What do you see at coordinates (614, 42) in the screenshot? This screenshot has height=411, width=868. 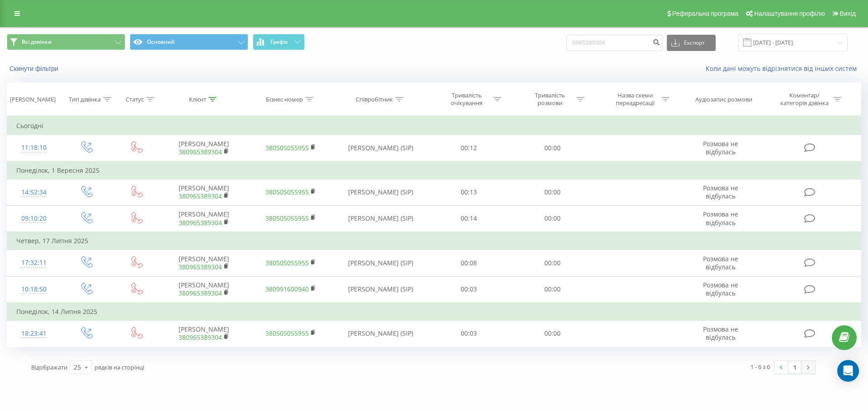 I see `input: Пошук за номером` at bounding box center [614, 42].